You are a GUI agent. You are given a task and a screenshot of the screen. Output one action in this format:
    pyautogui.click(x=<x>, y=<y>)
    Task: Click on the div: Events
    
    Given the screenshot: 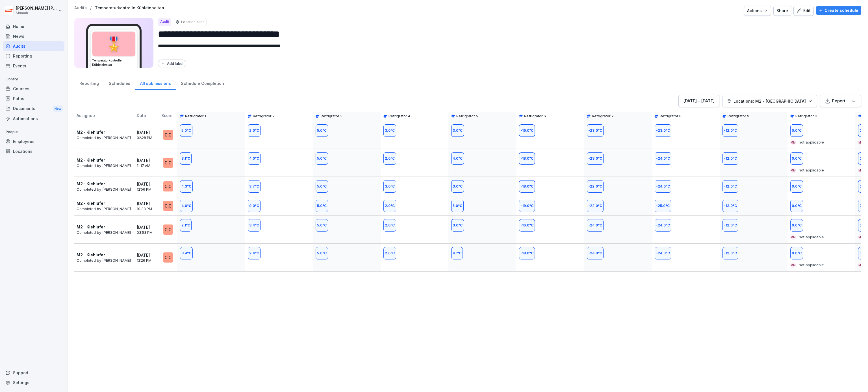 What is the action you would take?
    pyautogui.click(x=33, y=66)
    